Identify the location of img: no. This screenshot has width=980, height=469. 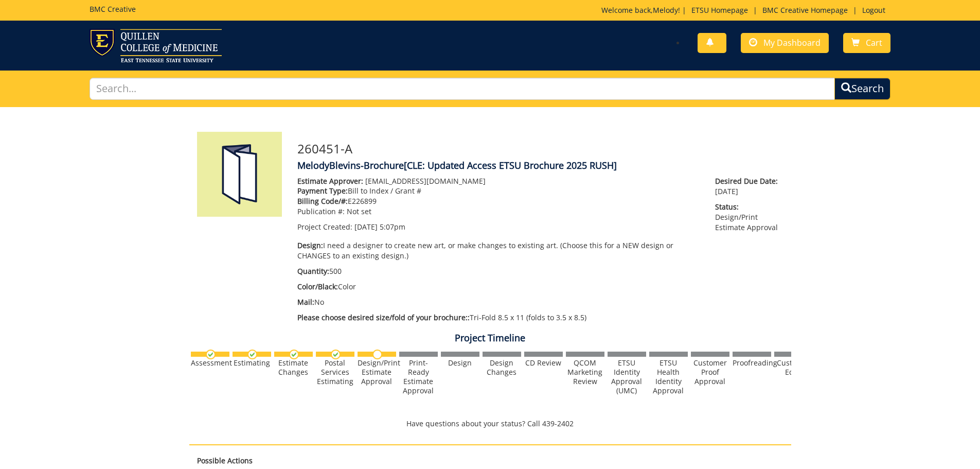
(377, 354).